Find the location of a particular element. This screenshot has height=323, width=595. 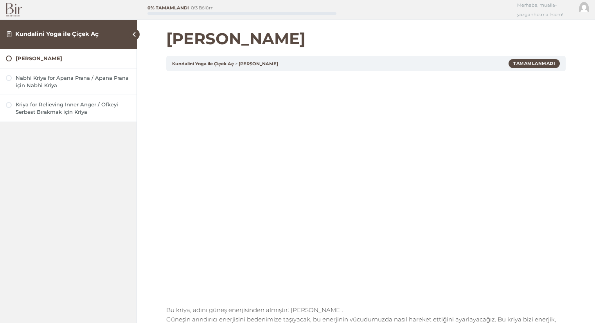

div: 0% Tamamlandı is located at coordinates (168, 8).